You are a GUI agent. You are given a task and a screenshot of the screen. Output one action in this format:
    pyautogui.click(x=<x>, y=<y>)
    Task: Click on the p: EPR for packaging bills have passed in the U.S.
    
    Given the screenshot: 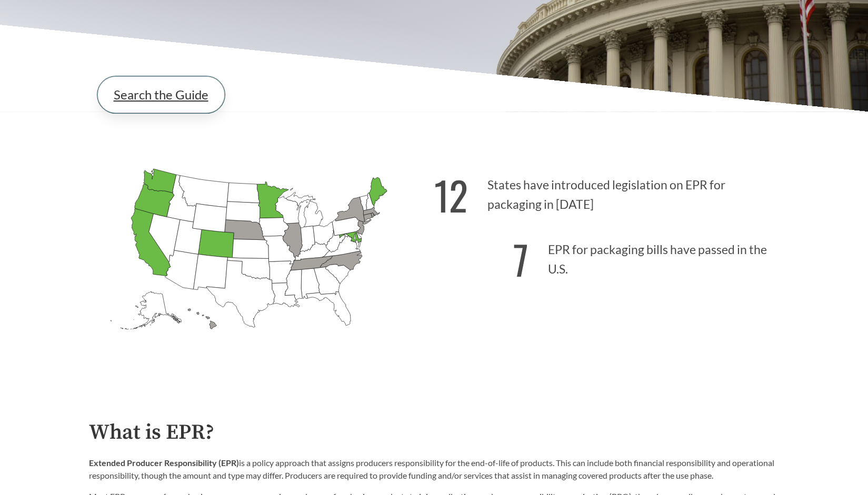 What is the action you would take?
    pyautogui.click(x=607, y=257)
    